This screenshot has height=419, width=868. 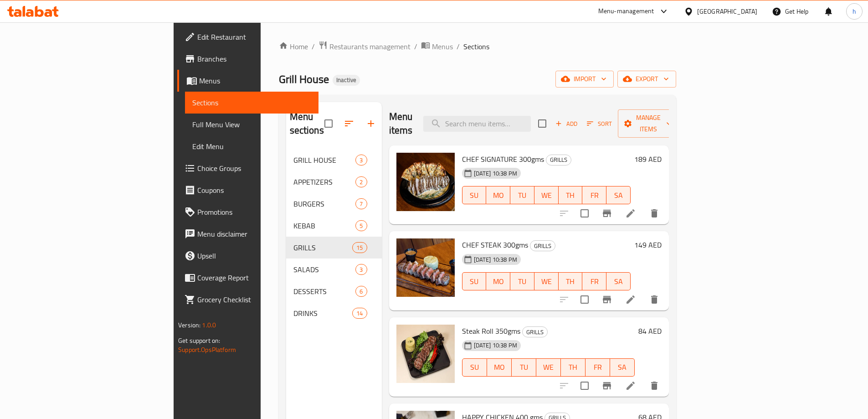 I want to click on span: WE, so click(x=548, y=367).